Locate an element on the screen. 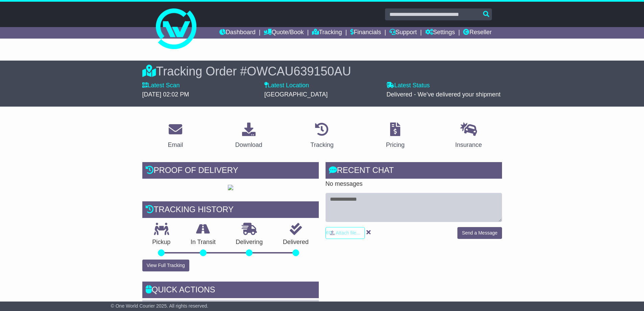 This screenshot has height=311, width=644. span: © One World Courier 2025. All rights reserved. is located at coordinates (160, 306).